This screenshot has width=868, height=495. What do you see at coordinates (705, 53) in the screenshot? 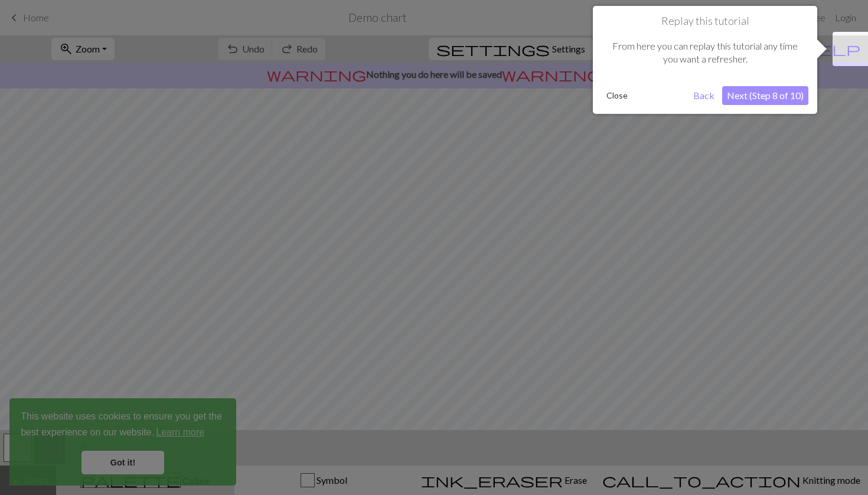
I see `div: From here you can replay this tutorial any time you want a refresher.` at bounding box center [705, 53].